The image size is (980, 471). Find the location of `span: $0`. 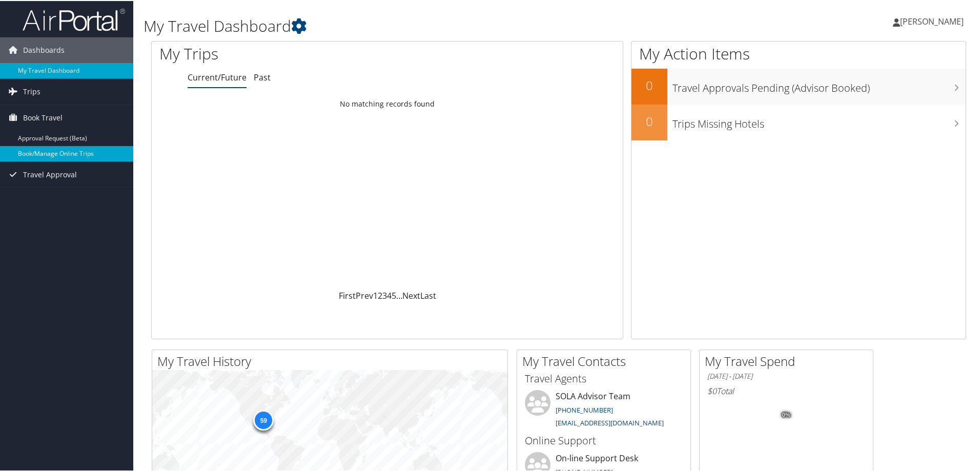

span: $0 is located at coordinates (713, 390).